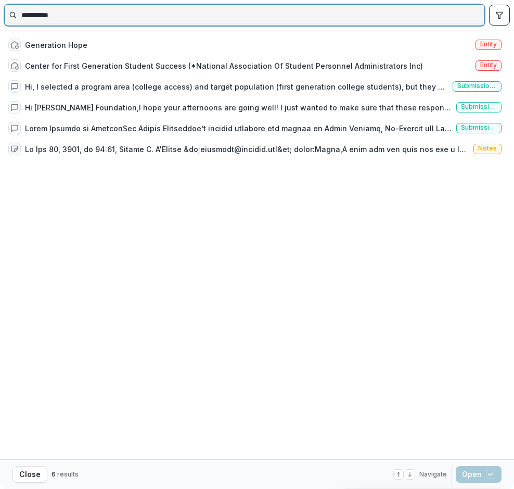 This screenshot has height=489, width=514. I want to click on div: Lorem Ipsumdo si AmetconSec Adipis Elitseddoe’t incidid utlabore etd magnaa en Admin Veniamq, No-..., so click(238, 128).